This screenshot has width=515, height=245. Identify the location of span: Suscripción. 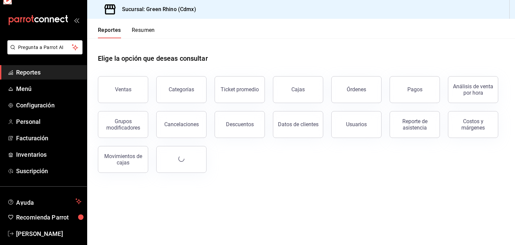
(49, 171).